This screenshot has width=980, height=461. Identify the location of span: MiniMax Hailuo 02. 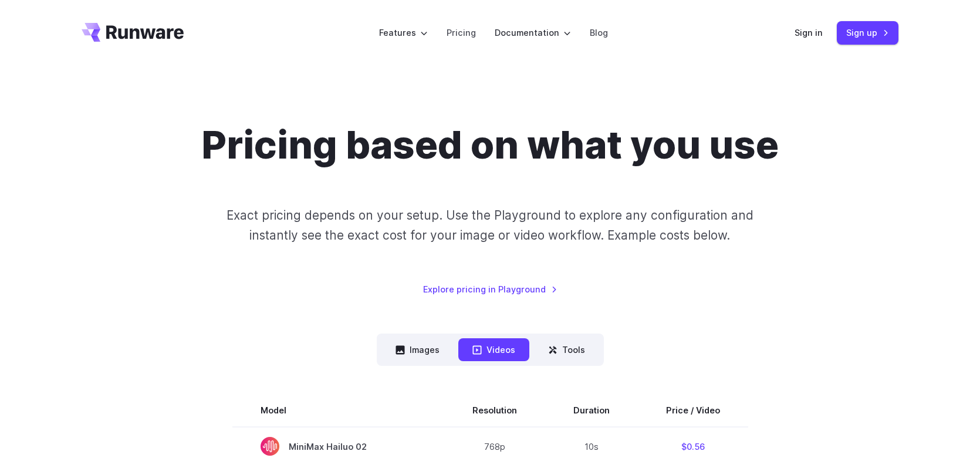
(338, 447).